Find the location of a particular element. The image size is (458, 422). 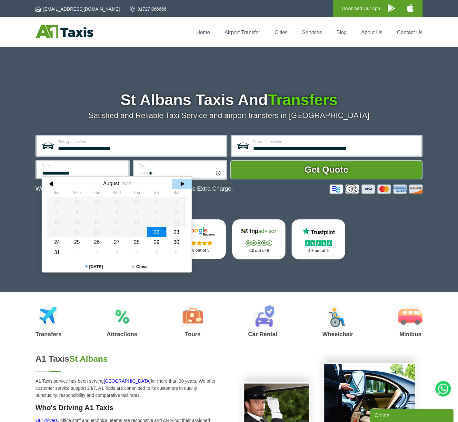

div: 06 August 2025 is located at coordinates (117, 212).